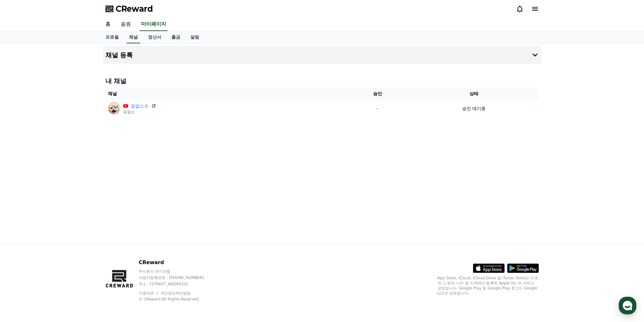  What do you see at coordinates (178, 263) in the screenshot?
I see `p: CReward` at bounding box center [178, 263].